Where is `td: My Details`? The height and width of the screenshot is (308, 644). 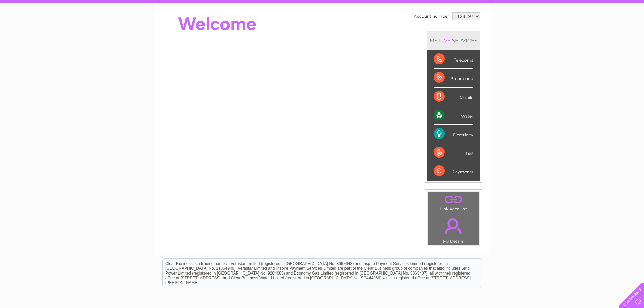 td: My Details is located at coordinates (454, 229).